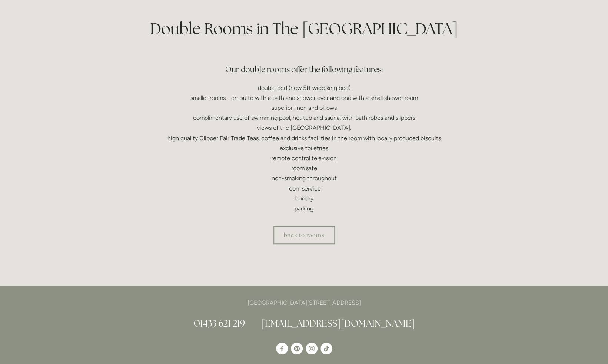 The height and width of the screenshot is (364, 608). Describe the element at coordinates (326, 348) in the screenshot. I see `a: TikTok` at that location.